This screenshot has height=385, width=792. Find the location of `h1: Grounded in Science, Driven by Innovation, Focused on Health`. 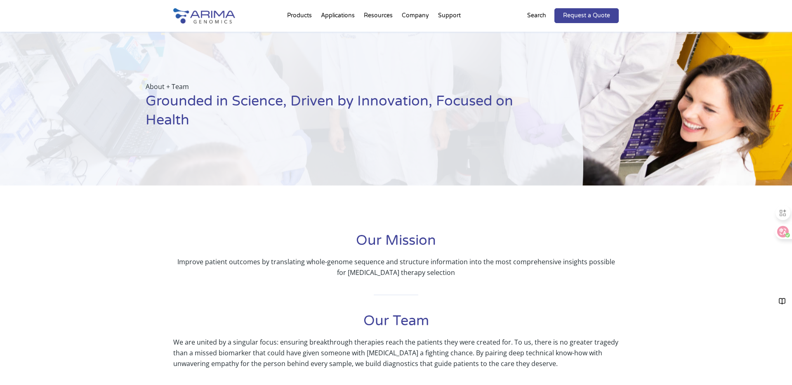

h1: Grounded in Science, Driven by Innovation, Focused on Health is located at coordinates (344, 114).